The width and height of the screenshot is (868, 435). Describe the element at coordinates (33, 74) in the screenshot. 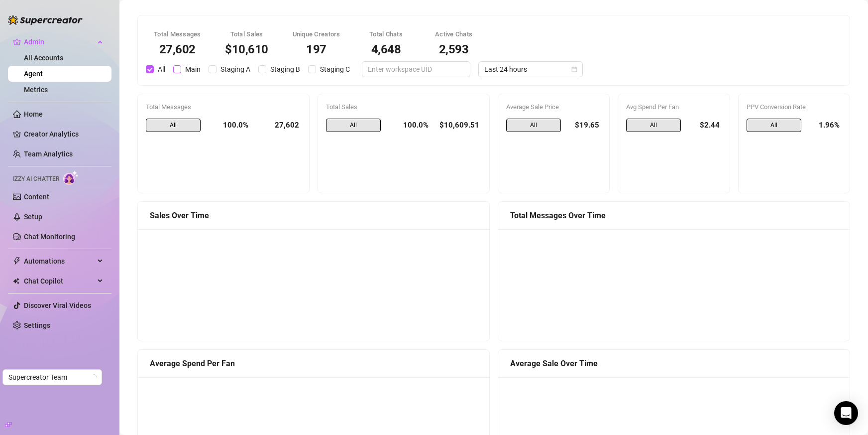

I see `a: Agent` at that location.